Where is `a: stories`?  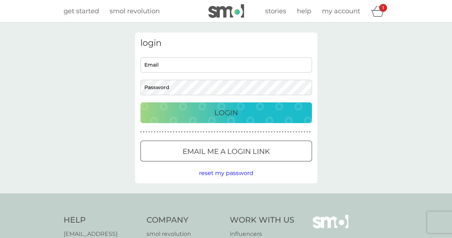
a: stories is located at coordinates (275, 11).